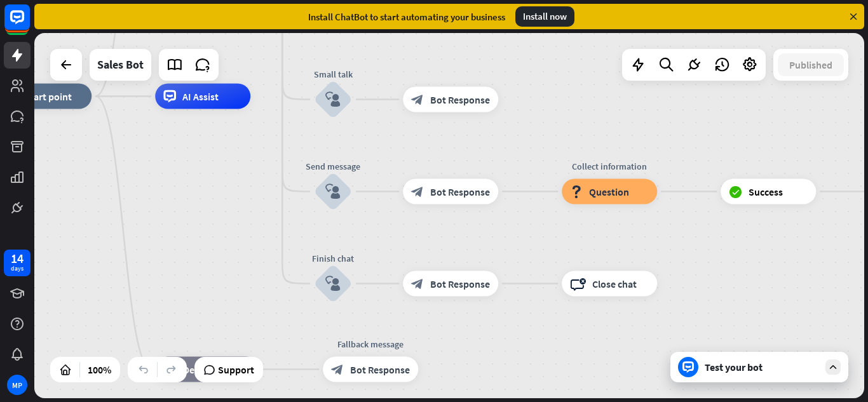  I want to click on span: Question, so click(609, 192).